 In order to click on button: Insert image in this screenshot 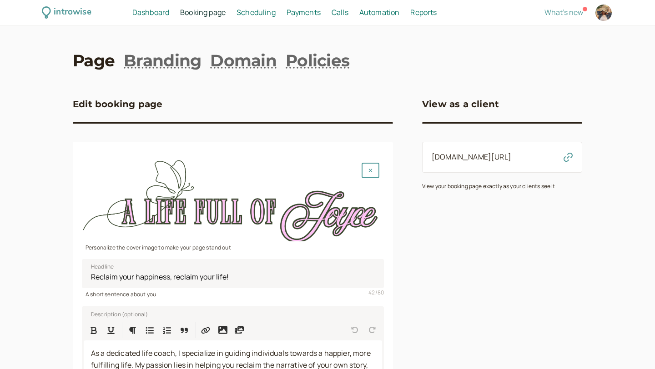, I will do `click(223, 330)`.